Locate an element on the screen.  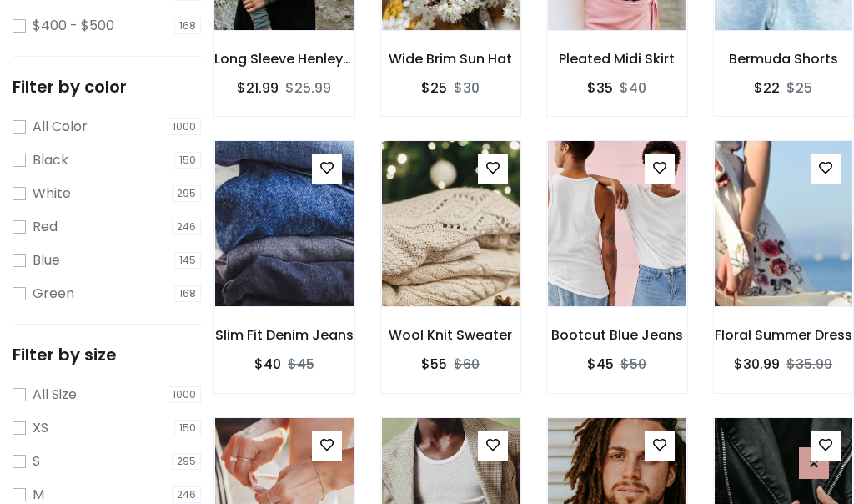
del: $40 is located at coordinates (633, 88).